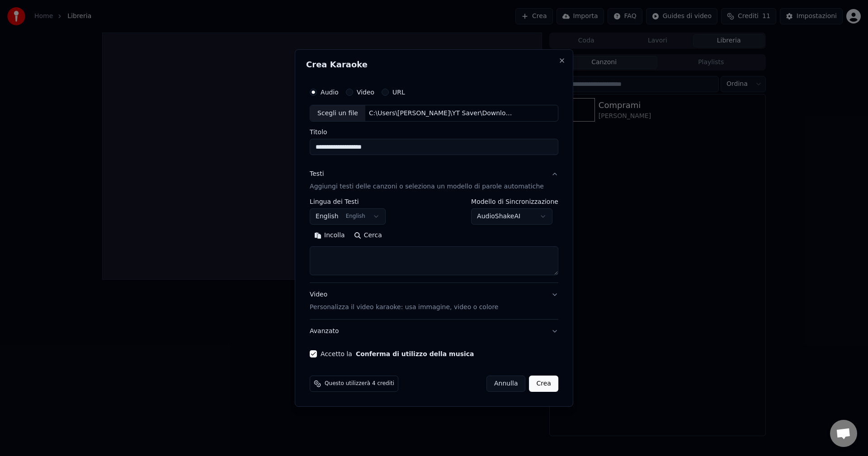 This screenshot has width=868, height=456. I want to click on label: Accetto la, so click(397, 354).